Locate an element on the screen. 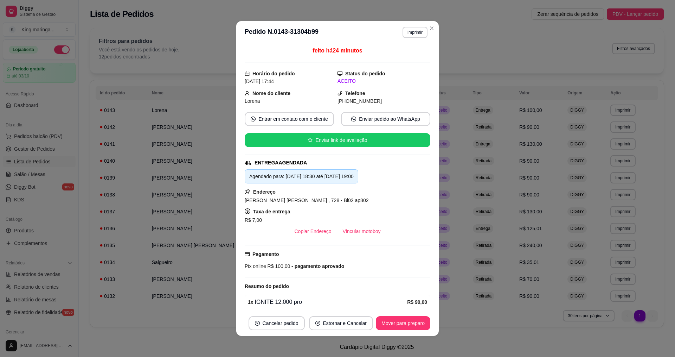 This screenshot has width=675, height=357. button: close-circleEstornar e Cancelar is located at coordinates (341, 323).